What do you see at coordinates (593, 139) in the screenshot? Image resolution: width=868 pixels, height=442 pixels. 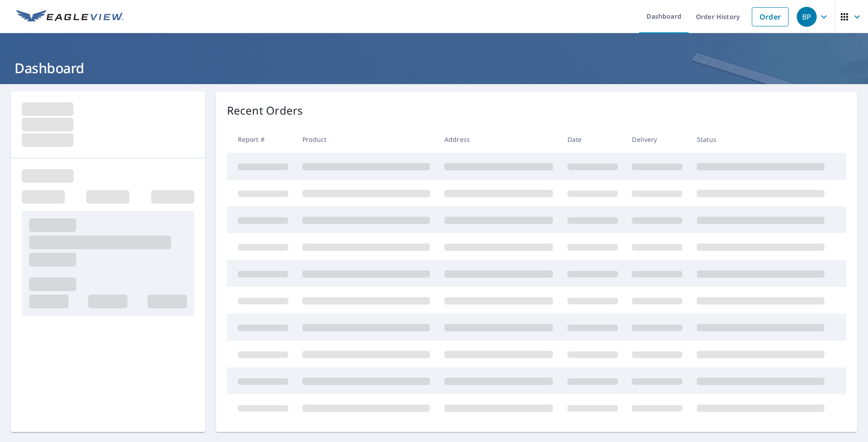 I see `th: Date` at bounding box center [593, 139].